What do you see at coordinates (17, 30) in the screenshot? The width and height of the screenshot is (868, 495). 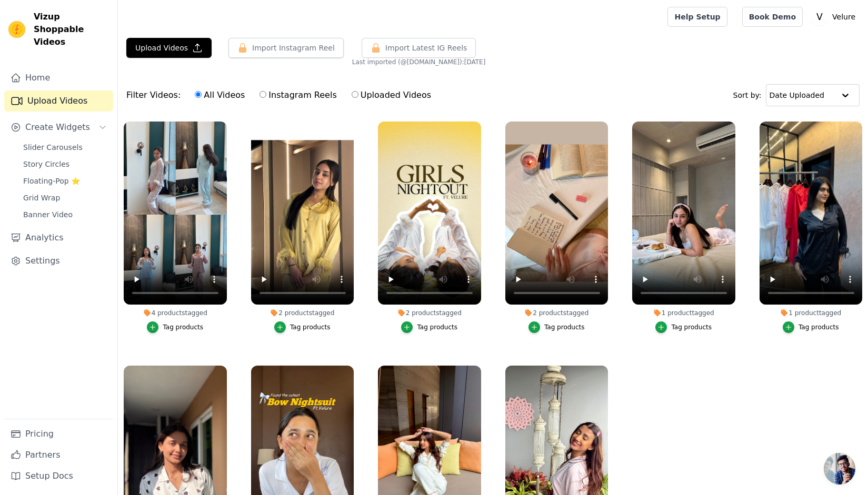 I see `img: Vizup` at bounding box center [17, 30].